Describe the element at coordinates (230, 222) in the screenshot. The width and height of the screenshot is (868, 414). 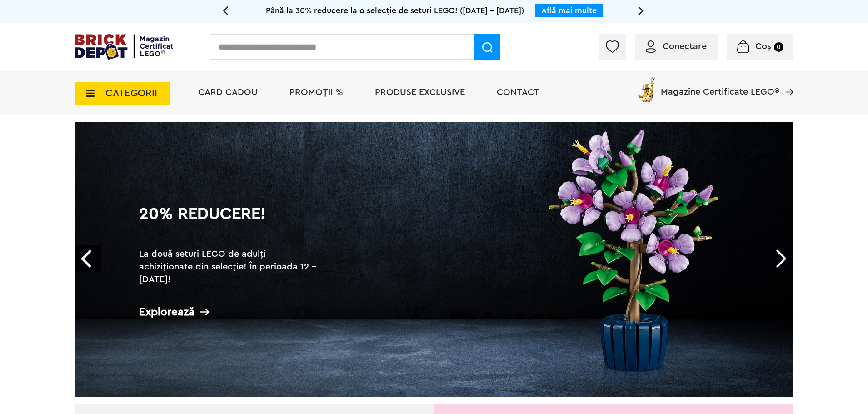
I see `h1: 20% Reducere!` at that location.